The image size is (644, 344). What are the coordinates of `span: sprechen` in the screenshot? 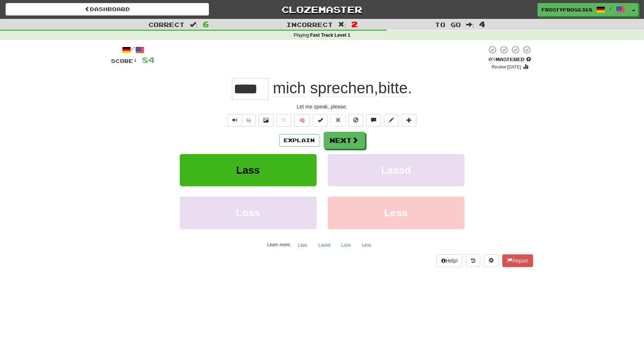 It's located at (342, 88).